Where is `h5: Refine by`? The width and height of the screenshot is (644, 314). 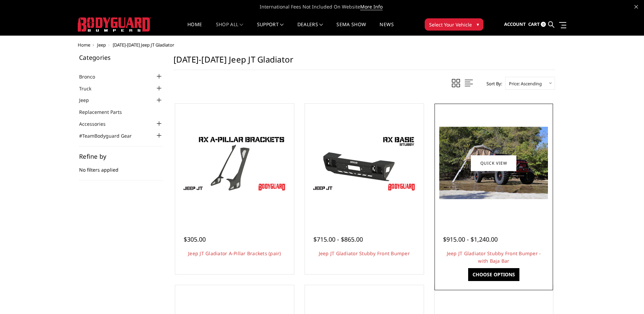
h5: Refine by is located at coordinates (121, 156).